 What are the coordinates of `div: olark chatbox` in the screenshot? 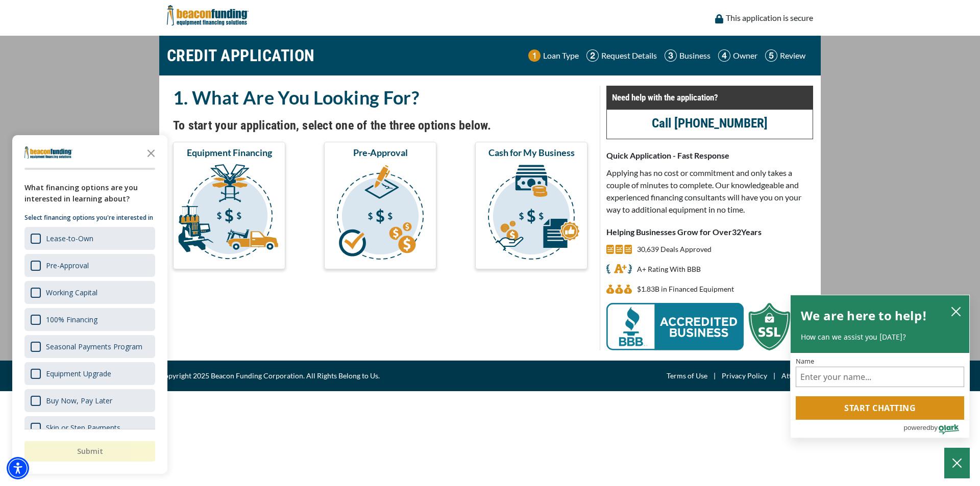 It's located at (879, 367).